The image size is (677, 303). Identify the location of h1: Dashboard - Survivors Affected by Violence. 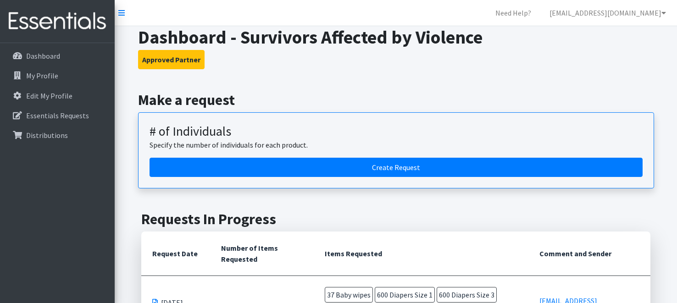
(396, 37).